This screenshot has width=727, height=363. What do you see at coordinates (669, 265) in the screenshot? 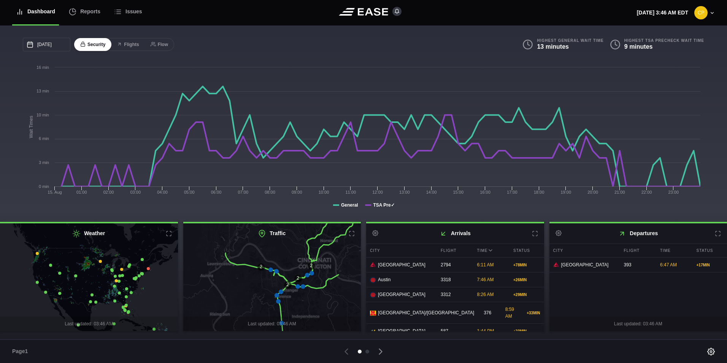
I see `span: 6:47 AM` at bounding box center [669, 265].